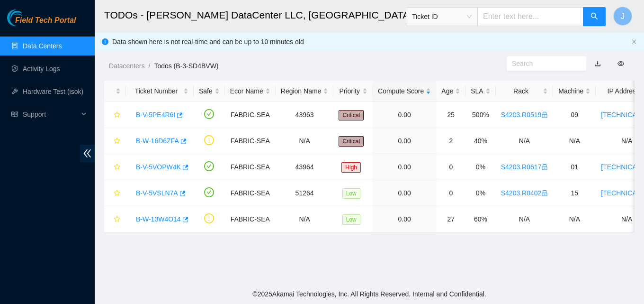 The height and width of the screenshot is (304, 644). I want to click on a: S4203.R0519lock, so click(525, 115).